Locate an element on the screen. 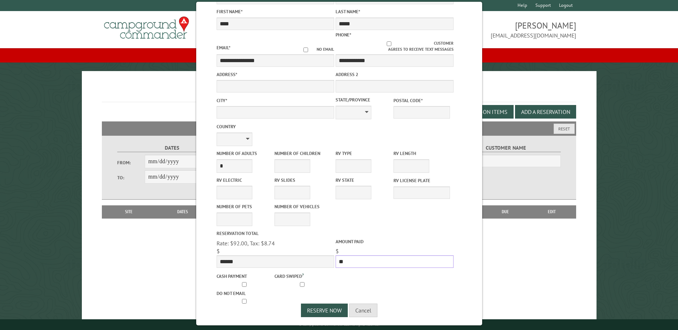 The width and height of the screenshot is (678, 330). label: Number of Pets is located at coordinates (244, 207).